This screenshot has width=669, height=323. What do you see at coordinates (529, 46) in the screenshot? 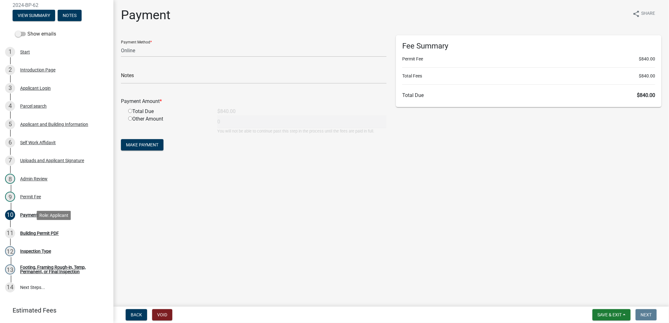
I see `h6: Fee Summary` at bounding box center [529, 46].